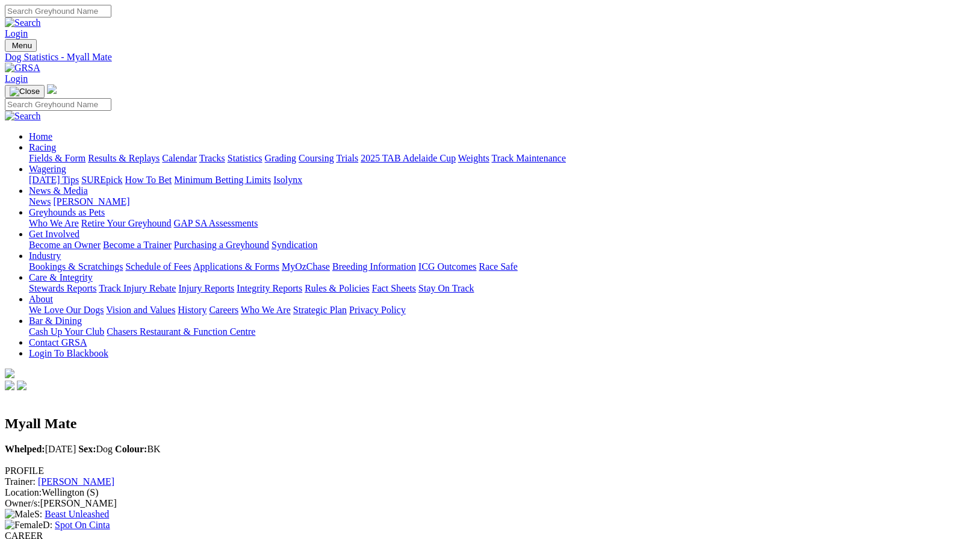 The height and width of the screenshot is (539, 980). What do you see at coordinates (236, 266) in the screenshot?
I see `a: Applications & Forms` at bounding box center [236, 266].